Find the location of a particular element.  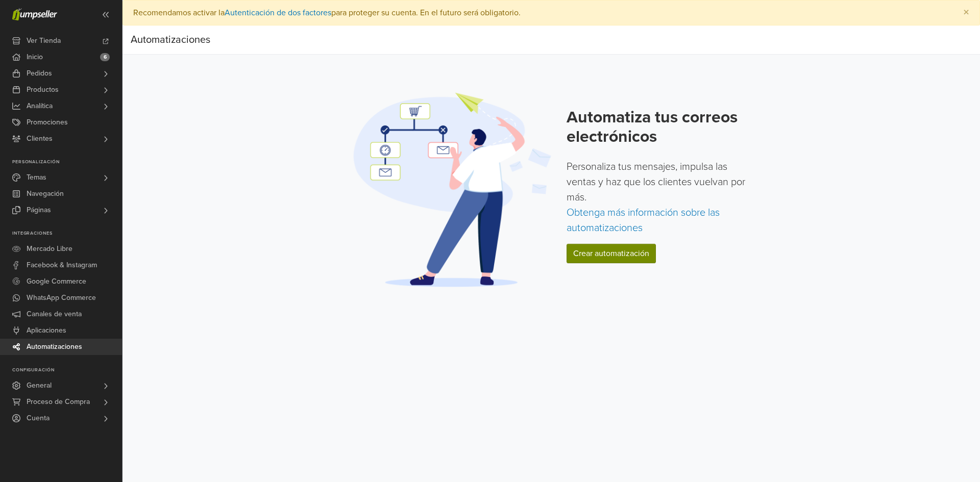

span: Productos is located at coordinates (43, 90).